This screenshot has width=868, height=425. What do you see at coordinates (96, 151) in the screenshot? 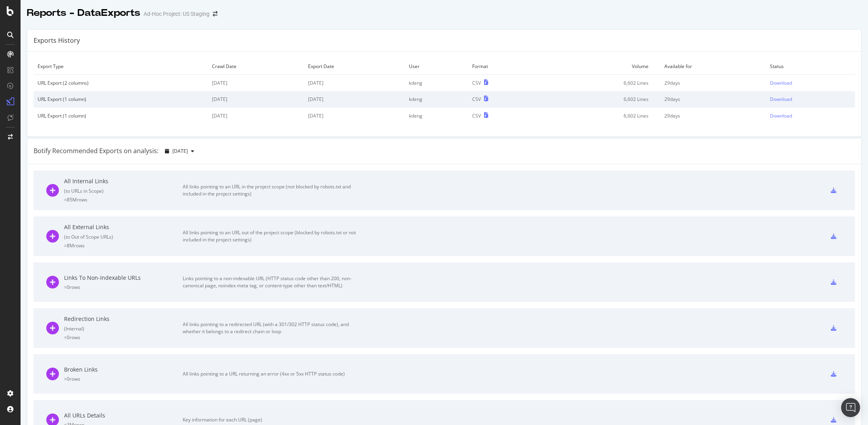
I see `div: Botify Recommended Exports on analysis:` at bounding box center [96, 151].